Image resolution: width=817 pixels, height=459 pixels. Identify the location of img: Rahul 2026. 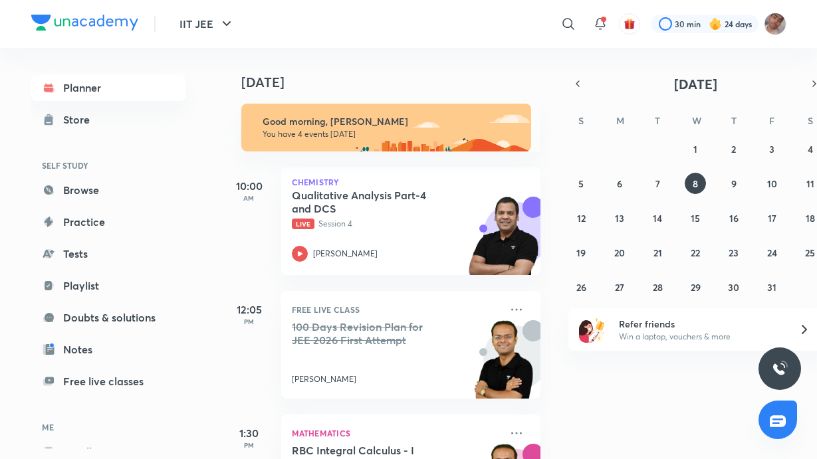
(775, 24).